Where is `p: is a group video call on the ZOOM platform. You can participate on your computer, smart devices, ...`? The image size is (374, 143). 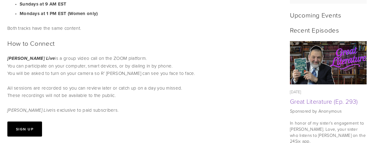
p: is a group video call on the ZOOM platform. You can participate on your computer, smart devices, ... is located at coordinates (141, 77).